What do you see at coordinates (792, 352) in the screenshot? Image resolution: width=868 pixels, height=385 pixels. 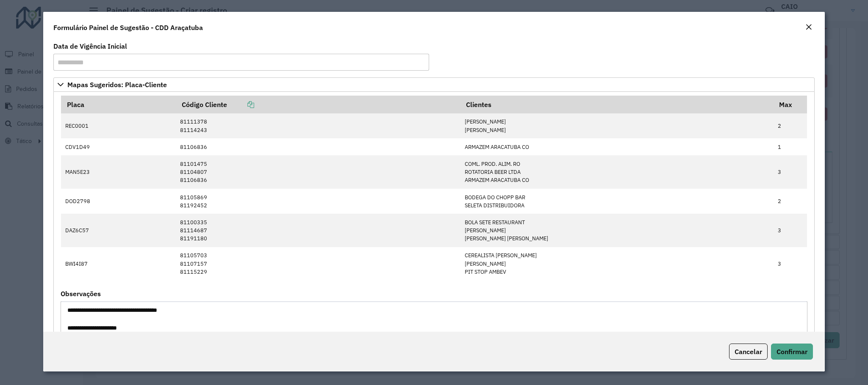 I see `button: Confirmar` at bounding box center [792, 352].